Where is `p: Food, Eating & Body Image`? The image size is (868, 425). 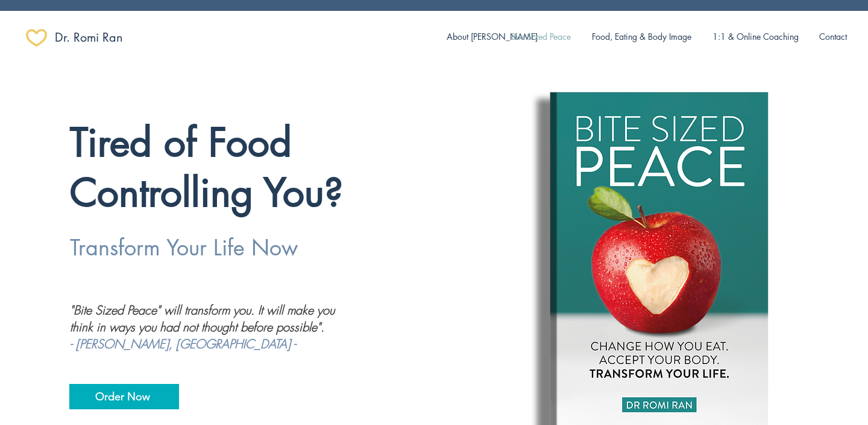 p: Food, Eating & Body Image is located at coordinates (641, 36).